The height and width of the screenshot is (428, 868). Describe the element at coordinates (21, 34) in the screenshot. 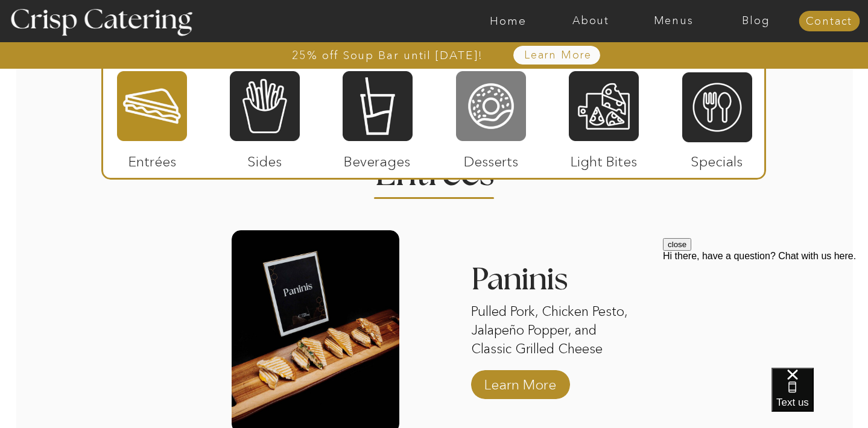

I see `span: Text us` at that location.